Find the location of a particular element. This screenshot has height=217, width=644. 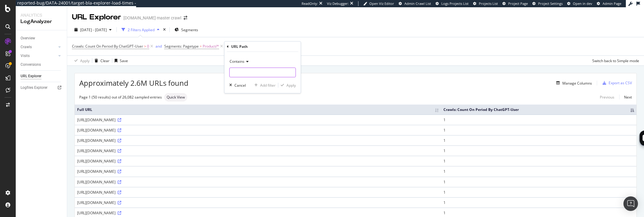

div: LogAnalyzer is located at coordinates (41, 21).